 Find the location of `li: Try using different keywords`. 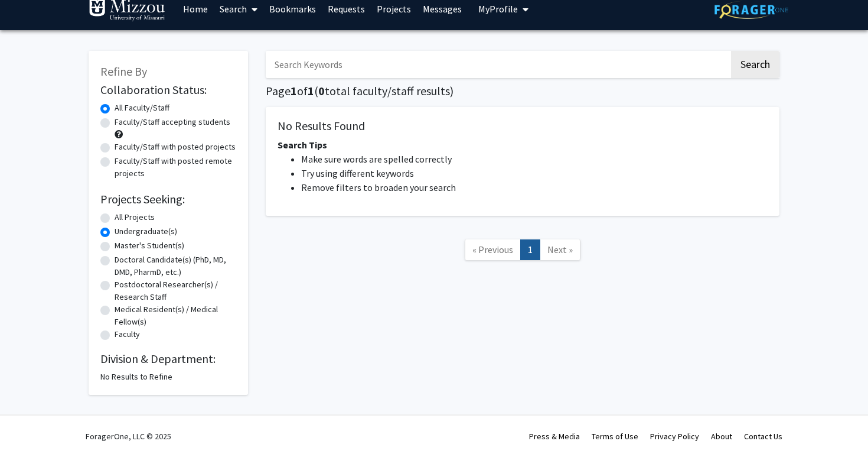

li: Try using different keywords is located at coordinates (535, 173).